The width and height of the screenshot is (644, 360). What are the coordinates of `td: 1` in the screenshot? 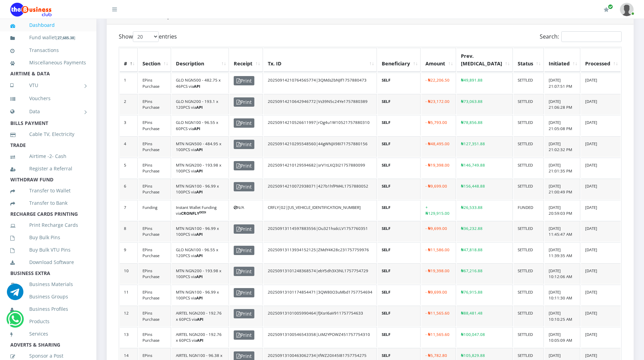 It's located at (129, 83).